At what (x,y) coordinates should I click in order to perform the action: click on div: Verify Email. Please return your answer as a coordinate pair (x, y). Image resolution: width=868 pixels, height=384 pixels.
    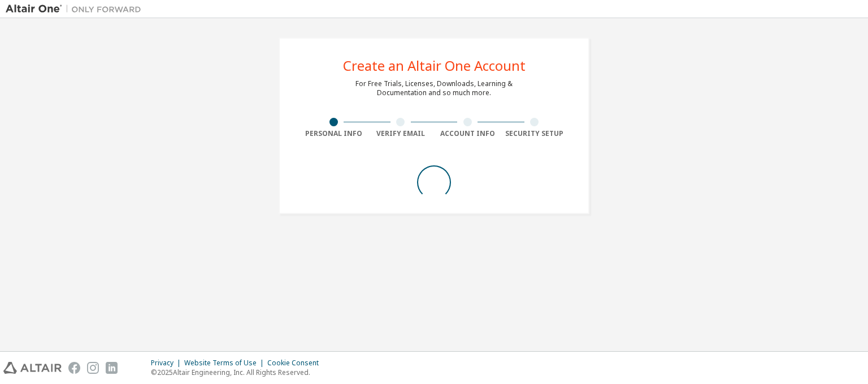
    Looking at the image, I should click on (401, 133).